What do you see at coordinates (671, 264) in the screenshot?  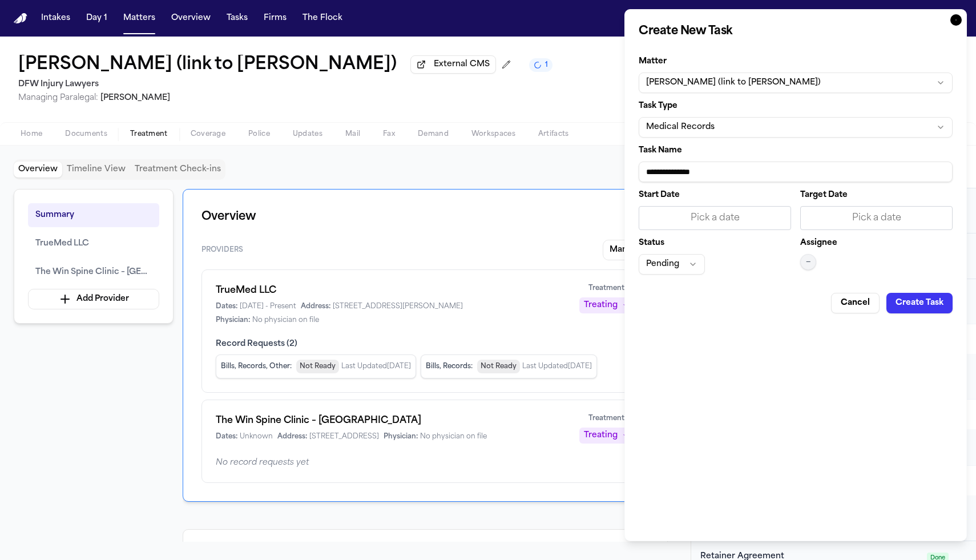 I see `button: Pending` at bounding box center [671, 264].